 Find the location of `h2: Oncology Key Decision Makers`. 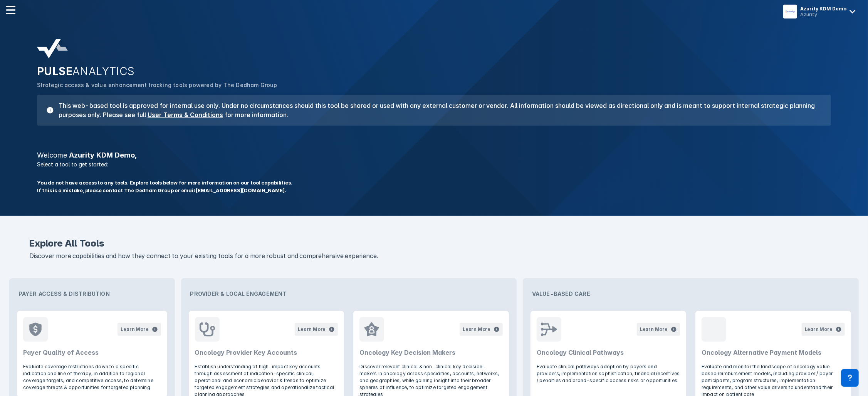

h2: Oncology Key Decision Makers is located at coordinates (431, 353).